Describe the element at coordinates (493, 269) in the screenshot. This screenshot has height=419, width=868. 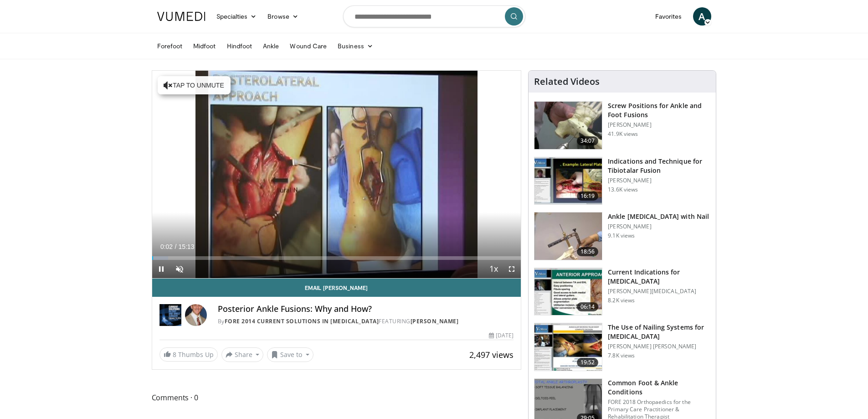
I see `button: Playback Rate` at that location.